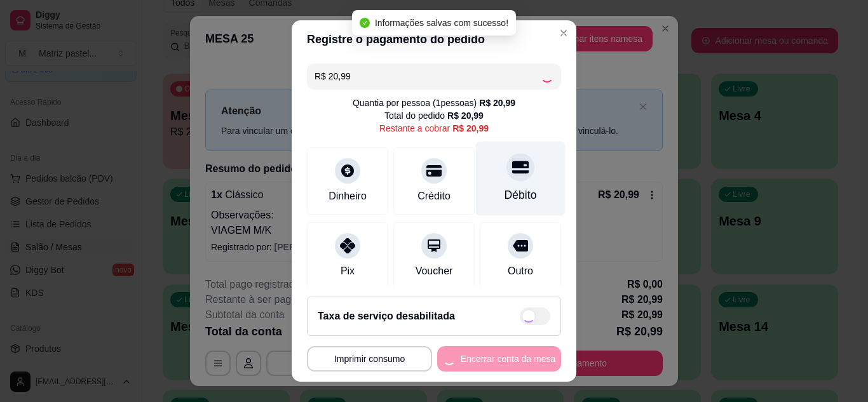 Image resolution: width=868 pixels, height=402 pixels. Describe the element at coordinates (369, 359) in the screenshot. I see `button: Imprimir consumo` at that location.